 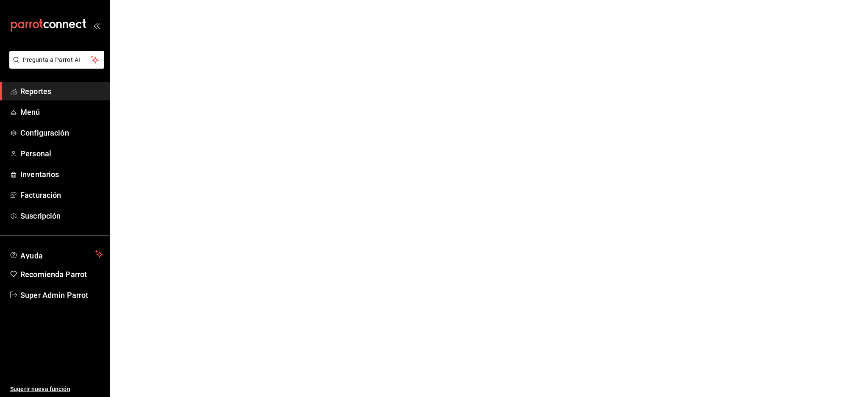 What do you see at coordinates (61, 112) in the screenshot?
I see `span: Menú` at bounding box center [61, 112].